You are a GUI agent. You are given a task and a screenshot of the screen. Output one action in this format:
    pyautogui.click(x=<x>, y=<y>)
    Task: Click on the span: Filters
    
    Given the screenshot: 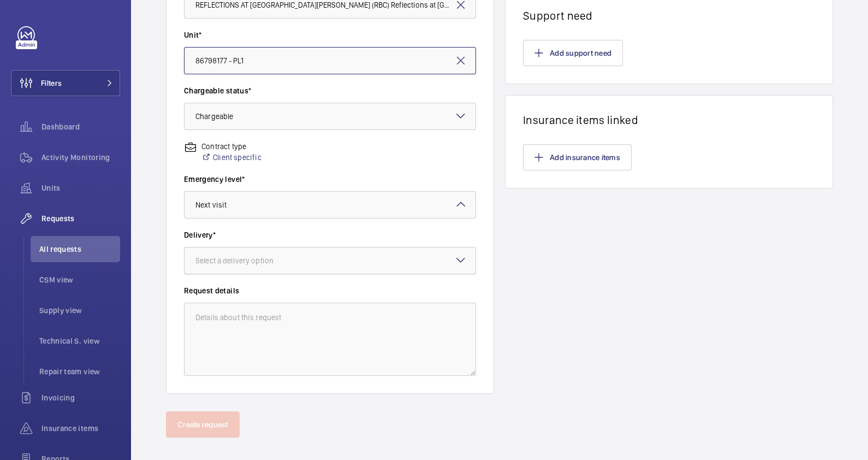 What is the action you would take?
    pyautogui.click(x=51, y=83)
    